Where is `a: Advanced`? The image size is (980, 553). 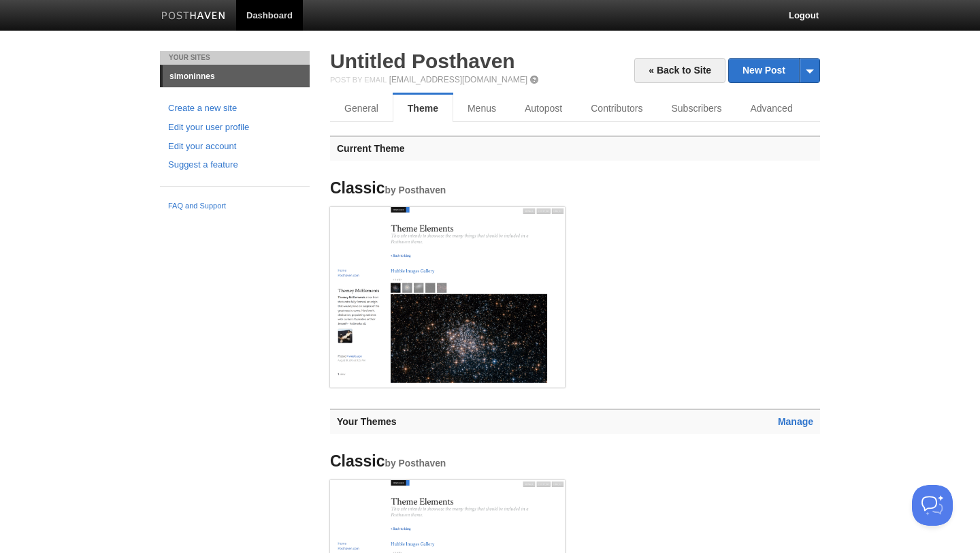
a: Advanced is located at coordinates (771, 109).